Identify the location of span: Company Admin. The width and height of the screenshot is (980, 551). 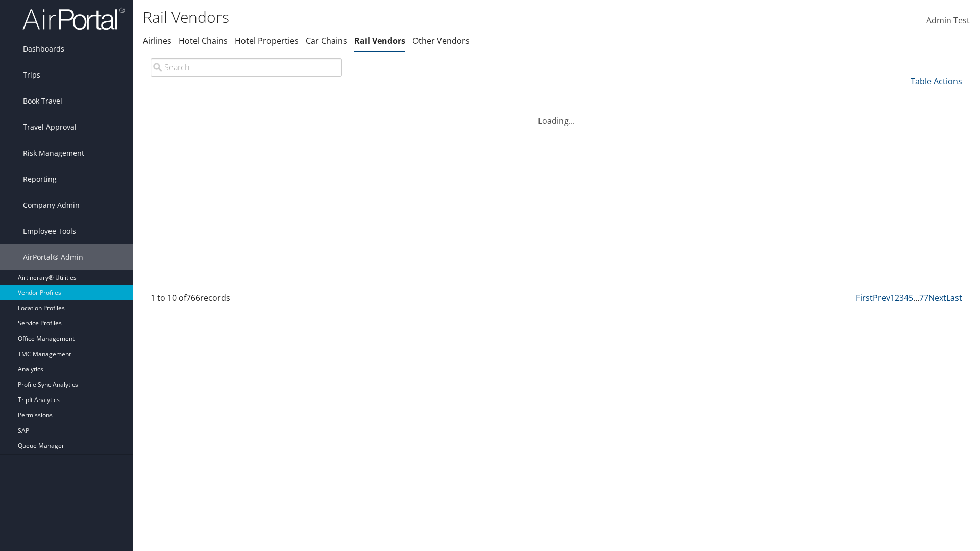
(50, 205).